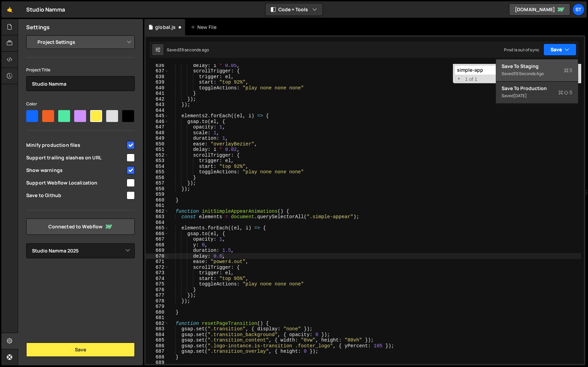 This screenshot has height=367, width=588. Describe the element at coordinates (157, 195) in the screenshot. I see `div: 659` at that location.